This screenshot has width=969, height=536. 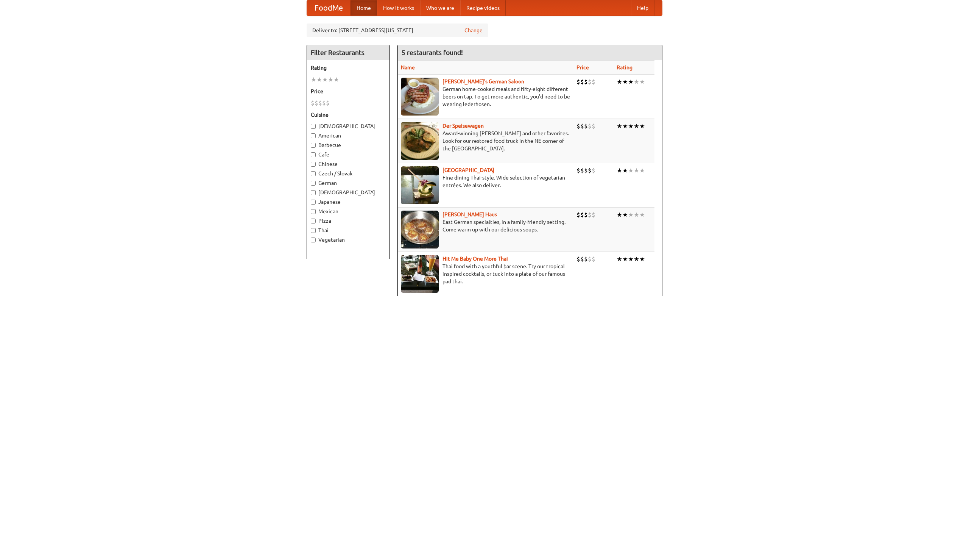 I want to click on label: Mexican, so click(x=348, y=211).